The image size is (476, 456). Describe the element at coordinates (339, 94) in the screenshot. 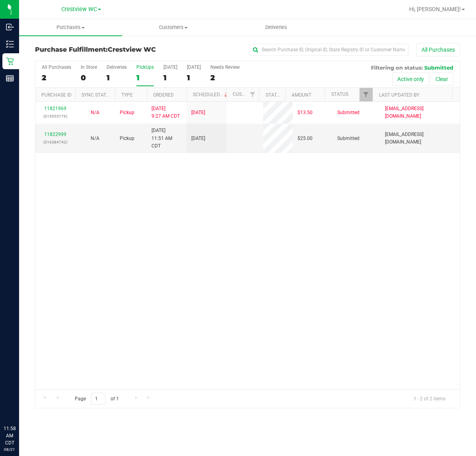

I see `a: Status` at that location.